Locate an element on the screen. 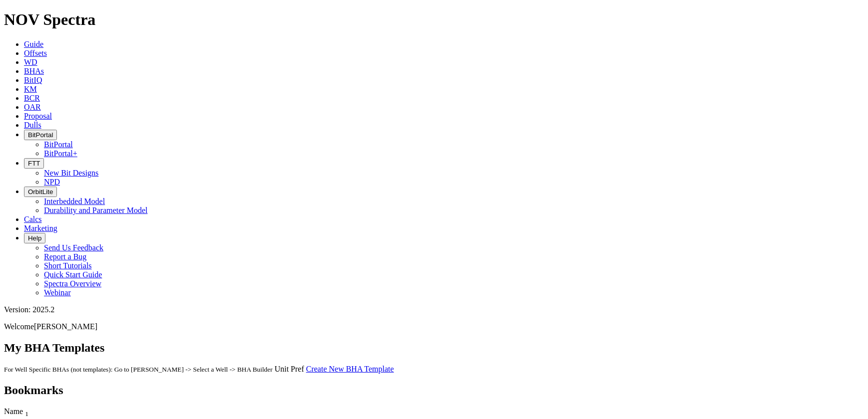  a: Spectra Overview is located at coordinates (73, 284).